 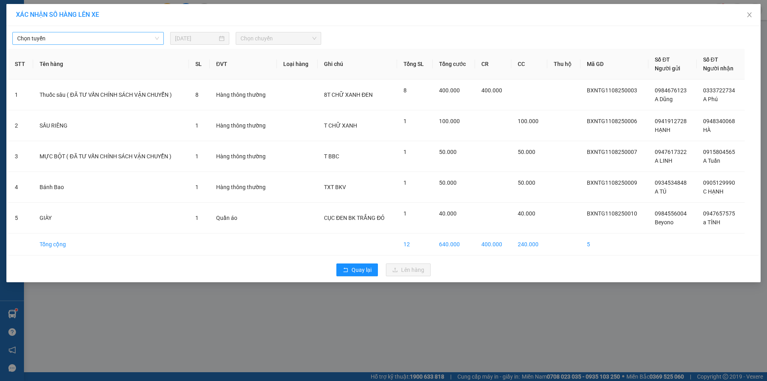 What do you see at coordinates (111, 95) in the screenshot?
I see `td: Thuốc sâu ( ĐÃ TƯ VẤN CHÍNH SÁCH VẬN CHUYỂN )` at bounding box center [111, 95].